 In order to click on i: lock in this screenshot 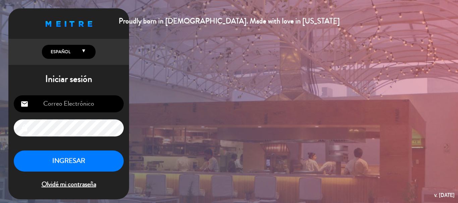, I will do `click(24, 128)`.